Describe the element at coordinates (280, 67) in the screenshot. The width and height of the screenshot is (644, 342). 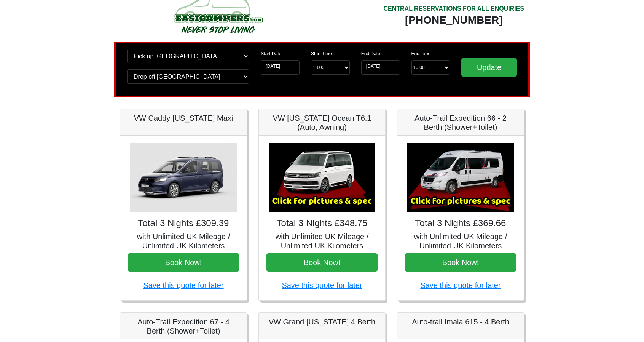
I see `input: Start Date` at that location.